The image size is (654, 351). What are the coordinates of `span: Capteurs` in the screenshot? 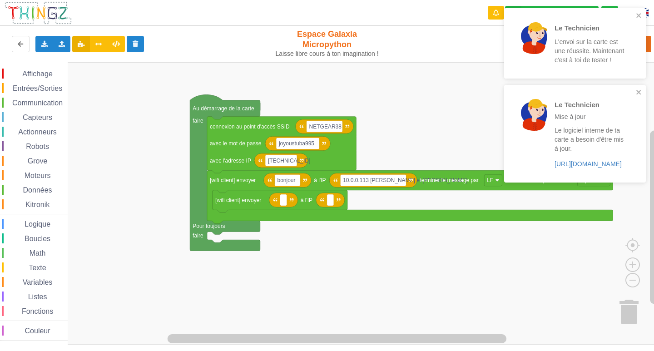 It's located at (37, 117).